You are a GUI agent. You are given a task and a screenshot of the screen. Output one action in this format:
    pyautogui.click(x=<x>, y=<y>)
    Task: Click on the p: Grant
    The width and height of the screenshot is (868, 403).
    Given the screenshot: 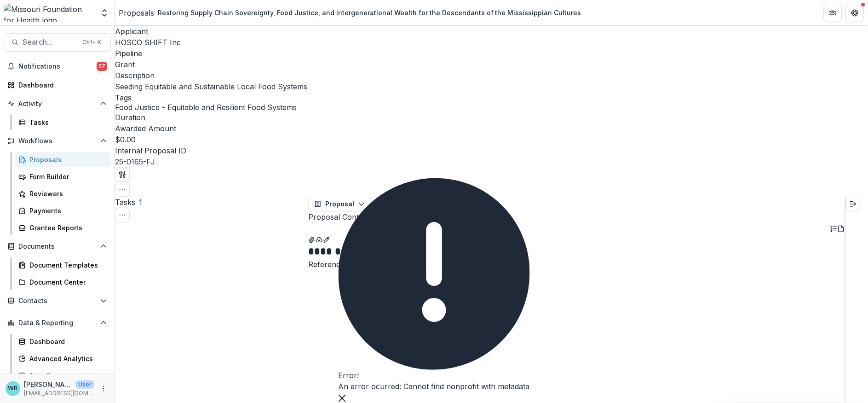 What is the action you would take?
    pyautogui.click(x=125, y=65)
    